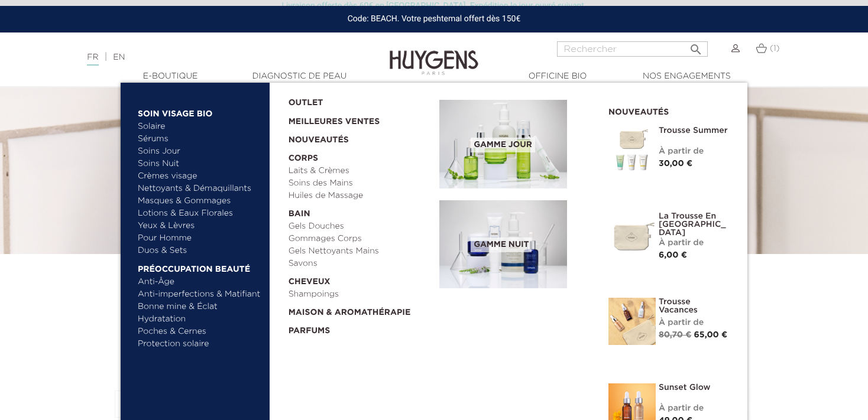 This screenshot has height=420, width=868. Describe the element at coordinates (360, 137) in the screenshot. I see `a: Nouveautés` at that location.